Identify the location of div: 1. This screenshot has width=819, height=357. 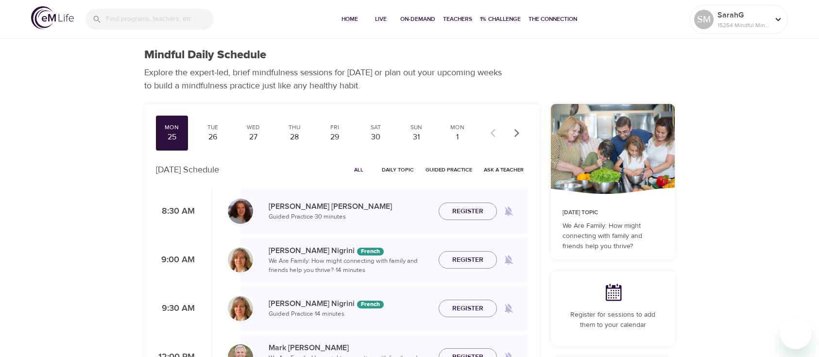
(457, 137).